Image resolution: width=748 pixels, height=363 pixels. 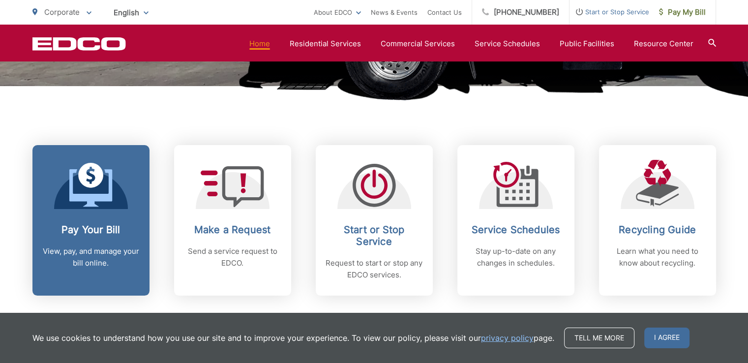 What do you see at coordinates (233, 230) in the screenshot?
I see `h2: Make a Request` at bounding box center [233, 230].